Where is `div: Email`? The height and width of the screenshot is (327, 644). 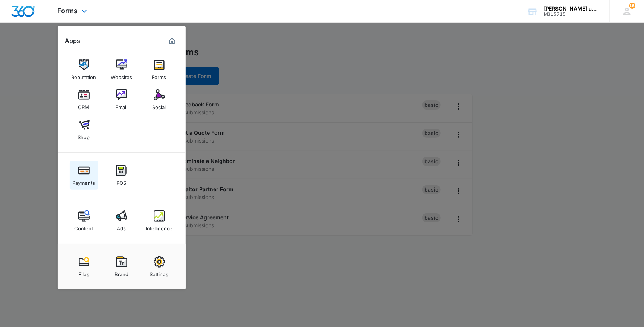
div: Email is located at coordinates (122, 105).